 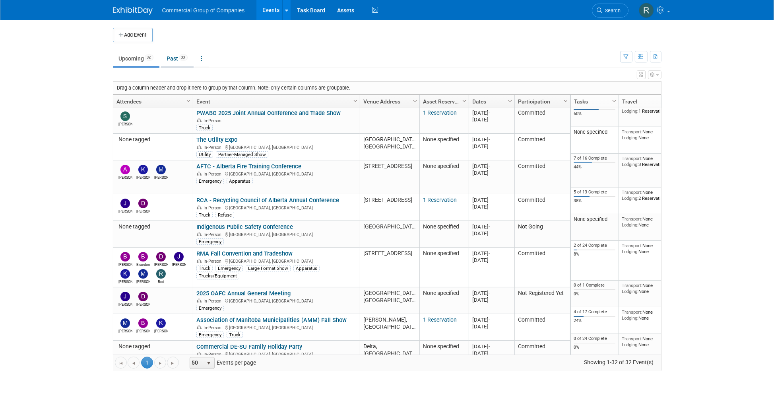 What do you see at coordinates (125, 264) in the screenshot?
I see `div: Brennan Kapler` at bounding box center [125, 264].